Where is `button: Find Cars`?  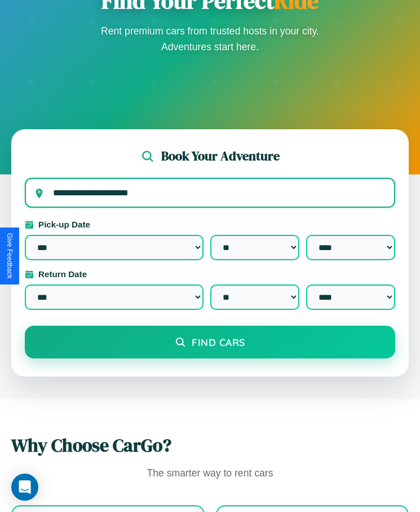
button: Find Cars is located at coordinates (210, 342).